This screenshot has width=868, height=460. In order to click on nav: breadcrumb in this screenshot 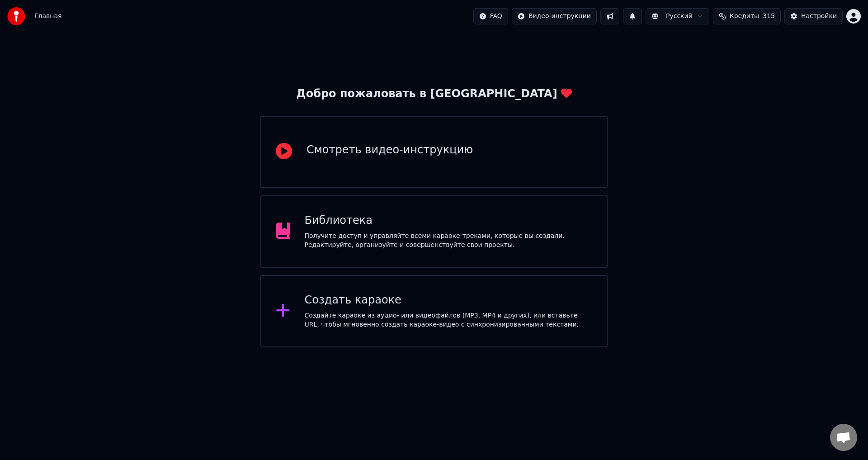, I will do `click(48, 16)`.